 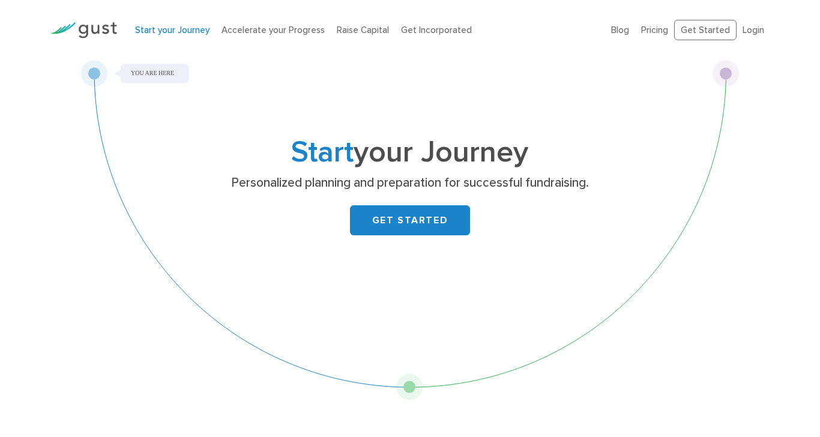 I want to click on h1: your Journey, so click(x=410, y=152).